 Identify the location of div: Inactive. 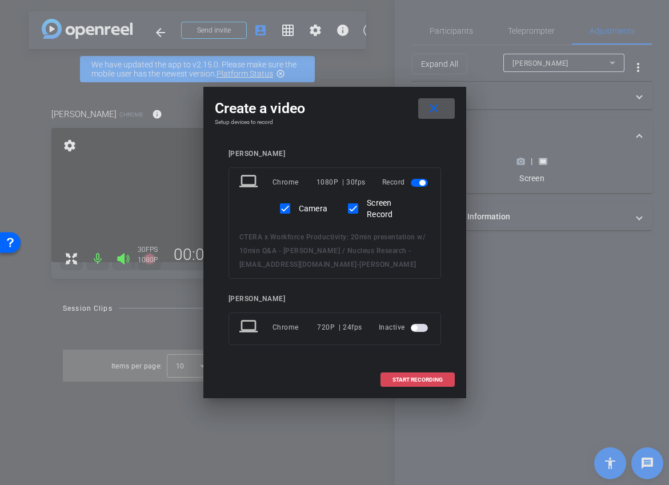
(405, 327).